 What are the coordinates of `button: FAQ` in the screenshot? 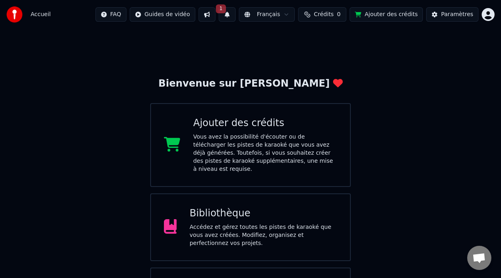 It's located at (111, 15).